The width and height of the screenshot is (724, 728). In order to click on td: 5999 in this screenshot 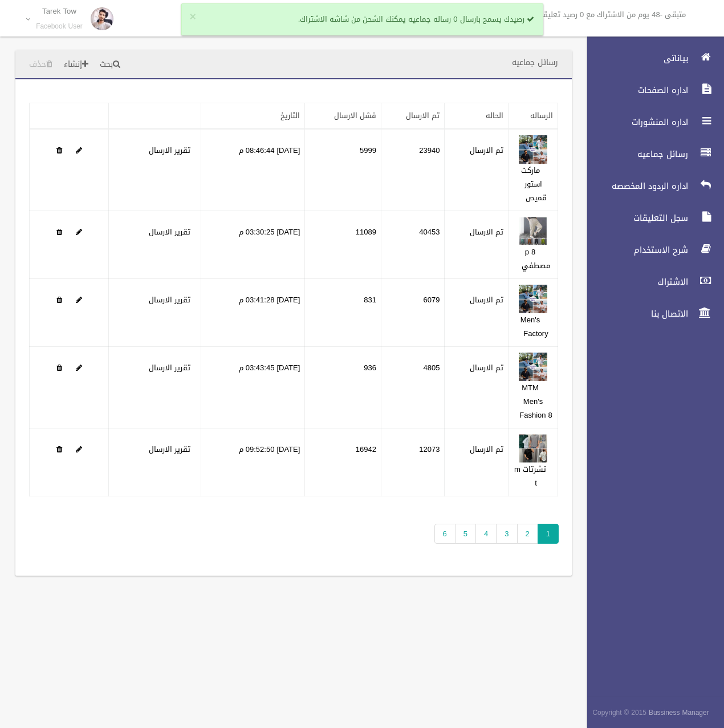, I will do `click(343, 170)`.